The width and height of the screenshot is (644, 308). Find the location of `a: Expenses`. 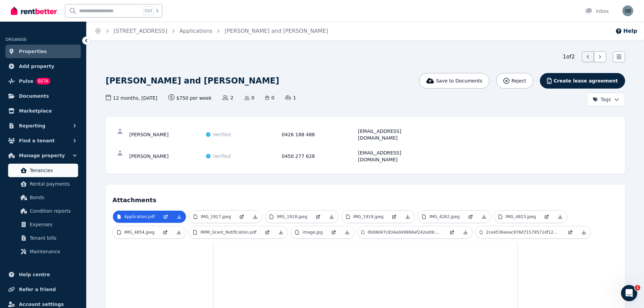

a: Expenses is located at coordinates (43, 224).